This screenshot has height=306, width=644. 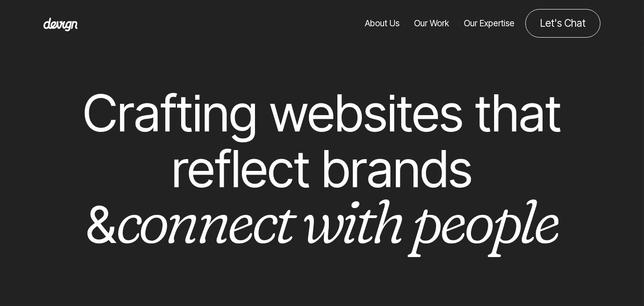 I want to click on a: Our Expertise, so click(x=490, y=23).